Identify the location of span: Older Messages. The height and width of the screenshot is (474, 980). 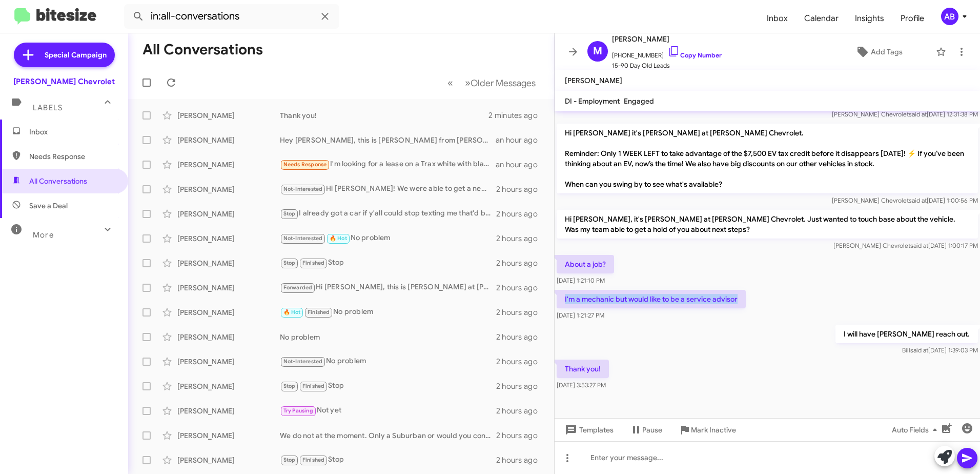
(503, 84).